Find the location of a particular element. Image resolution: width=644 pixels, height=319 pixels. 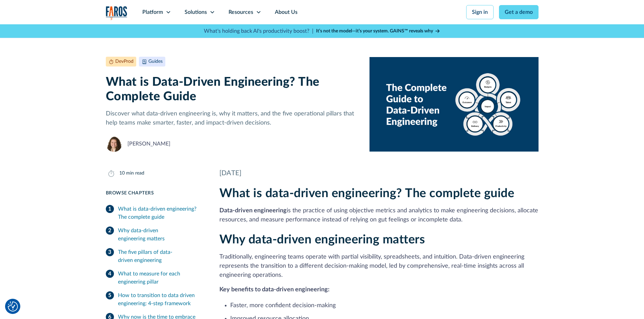

div: min read is located at coordinates (135, 173).